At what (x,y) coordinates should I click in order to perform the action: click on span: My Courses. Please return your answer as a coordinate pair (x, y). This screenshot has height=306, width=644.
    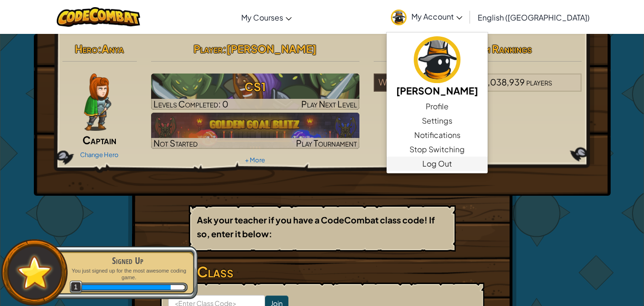
    Looking at the image, I should click on (262, 17).